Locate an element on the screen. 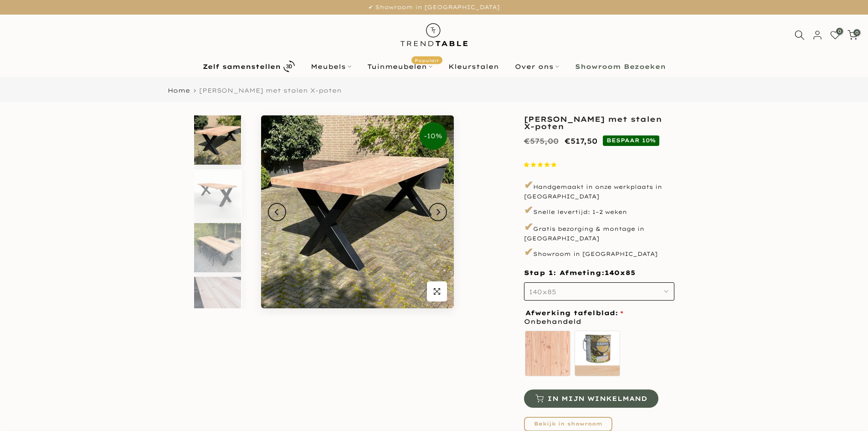 This screenshot has height=431, width=868. span: BESPAAR 10% is located at coordinates (631, 140).